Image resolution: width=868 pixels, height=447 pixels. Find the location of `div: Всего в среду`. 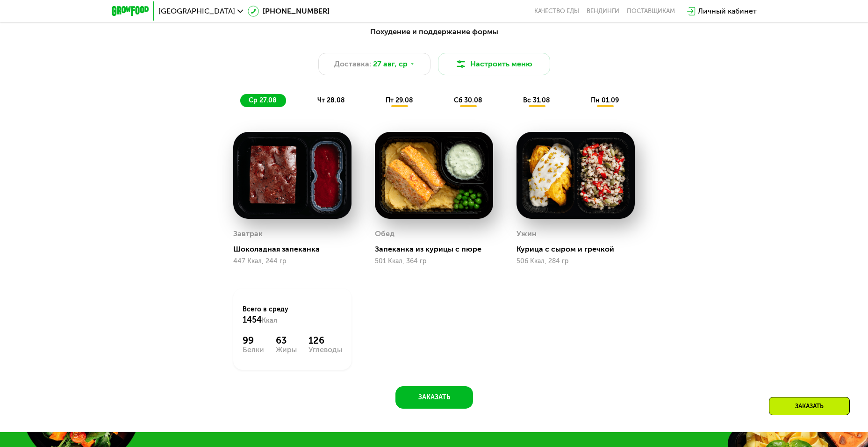

div: Всего в среду is located at coordinates (292, 315).